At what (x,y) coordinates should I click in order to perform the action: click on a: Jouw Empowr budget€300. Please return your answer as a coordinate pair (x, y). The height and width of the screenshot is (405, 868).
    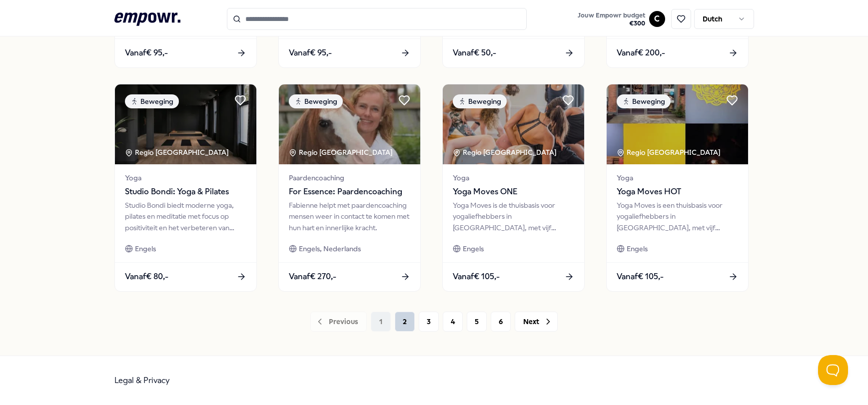
    Looking at the image, I should click on (612, 19).